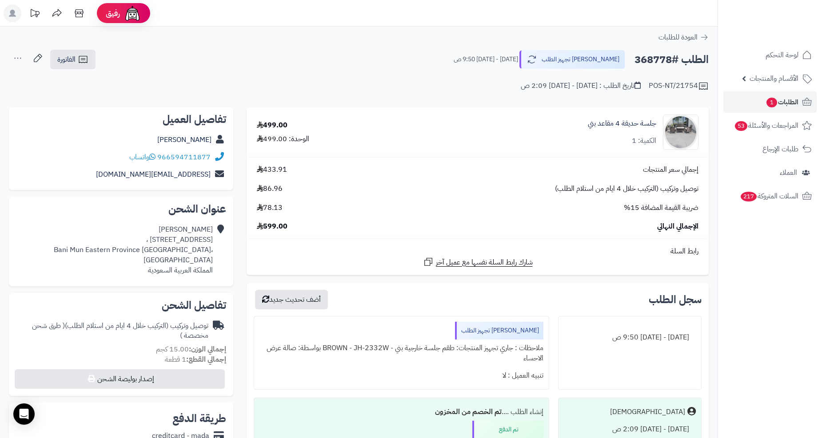 This screenshot has height=438, width=822. Describe the element at coordinates (24, 414) in the screenshot. I see `div: Open Intercom Messenger` at that location.